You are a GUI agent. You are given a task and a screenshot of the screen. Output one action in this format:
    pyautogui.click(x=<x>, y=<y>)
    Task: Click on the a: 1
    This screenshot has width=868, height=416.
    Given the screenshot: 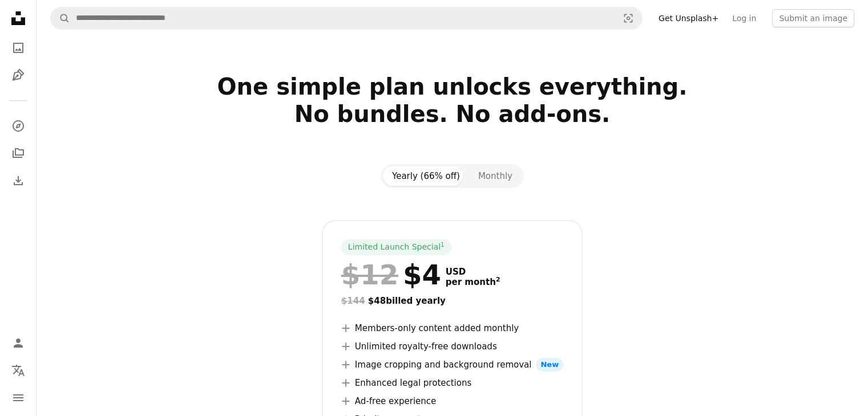 What is the action you would take?
    pyautogui.click(x=442, y=247)
    